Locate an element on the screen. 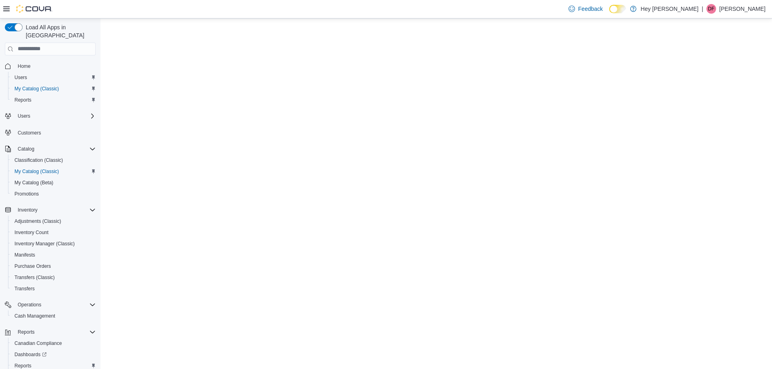 This screenshot has height=369, width=772. a: Inventory Count is located at coordinates (31, 233).